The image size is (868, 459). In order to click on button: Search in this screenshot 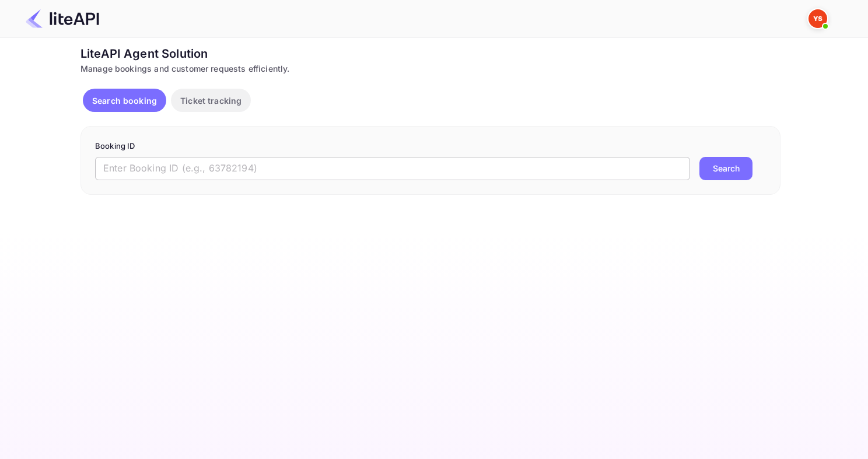, I will do `click(725, 168)`.